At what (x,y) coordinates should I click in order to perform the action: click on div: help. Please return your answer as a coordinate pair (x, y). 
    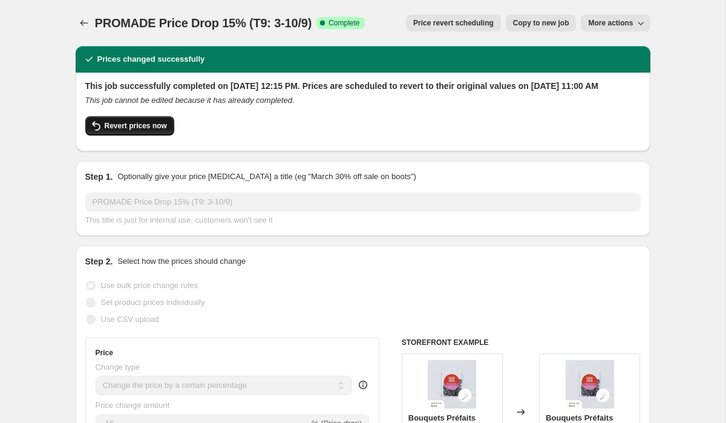
    Looking at the image, I should click on (363, 385).